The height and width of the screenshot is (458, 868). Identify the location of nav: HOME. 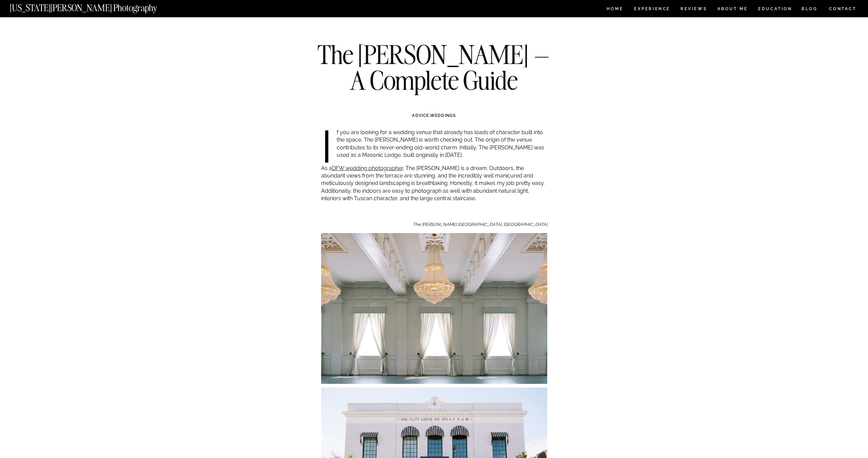
(615, 9).